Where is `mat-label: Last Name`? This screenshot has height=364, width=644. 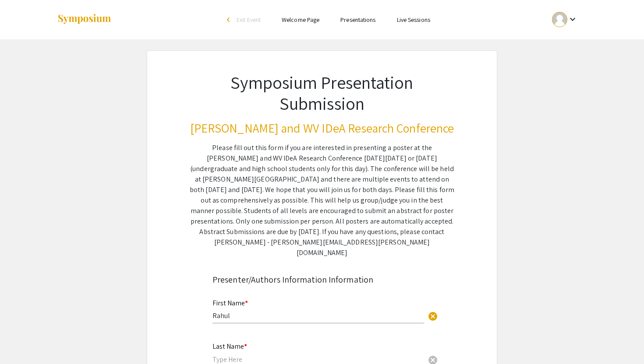 mat-label: Last Name is located at coordinates (229, 346).